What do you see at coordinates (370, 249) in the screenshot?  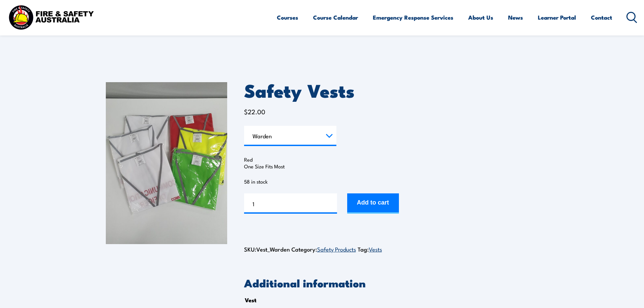 I see `span: Tag:` at bounding box center [370, 249].